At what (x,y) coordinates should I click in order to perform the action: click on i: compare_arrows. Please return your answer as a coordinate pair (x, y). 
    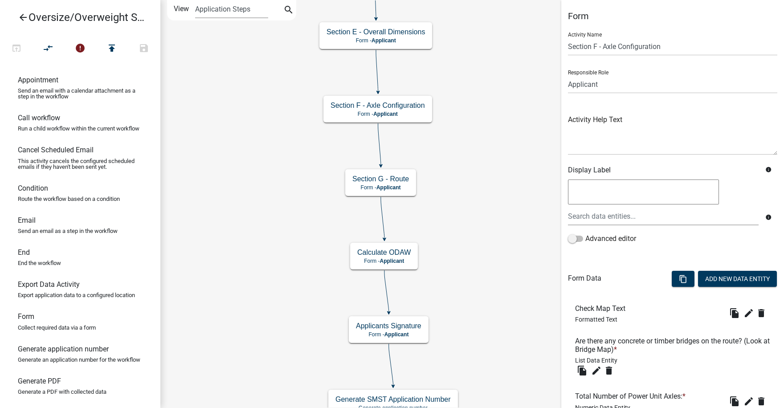
    Looking at the image, I should click on (49, 49).